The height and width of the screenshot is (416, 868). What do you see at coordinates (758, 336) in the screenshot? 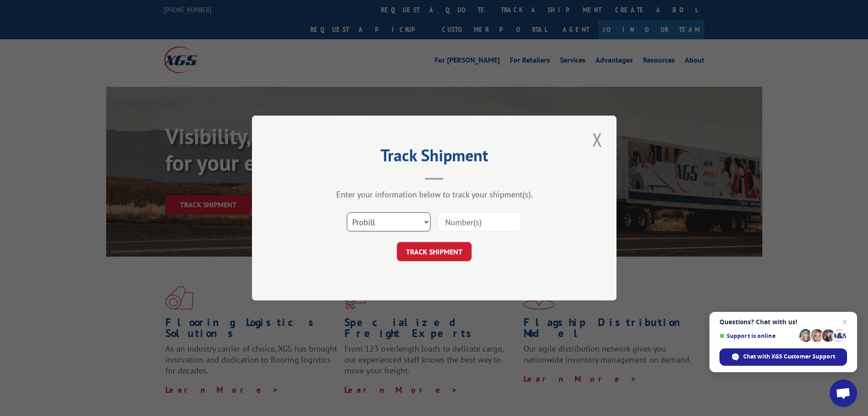
I see `span: Support is online` at bounding box center [758, 336].